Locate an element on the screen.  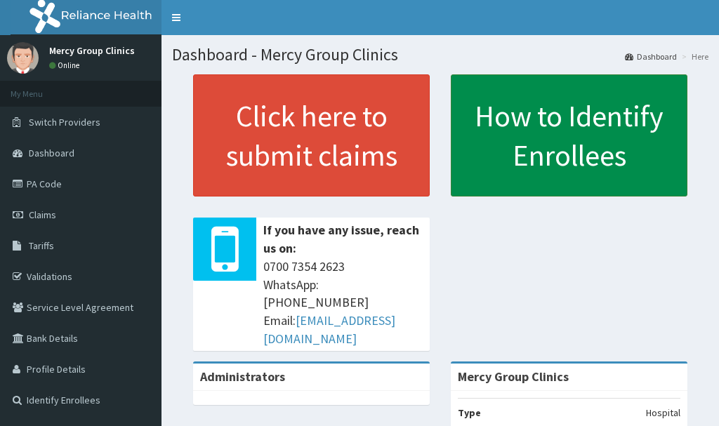
span: Dashboard is located at coordinates (51, 153).